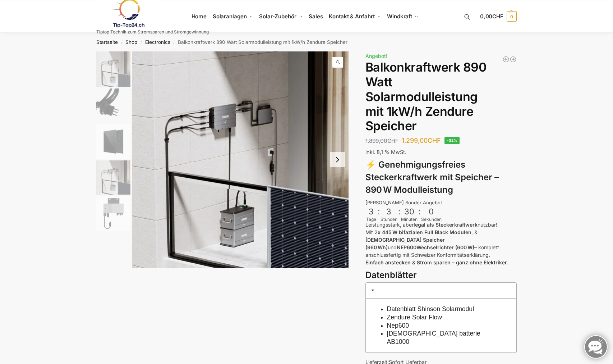 Image resolution: width=613 pixels, height=364 pixels. Describe the element at coordinates (409, 219) in the screenshot. I see `div: Minuten` at that location.